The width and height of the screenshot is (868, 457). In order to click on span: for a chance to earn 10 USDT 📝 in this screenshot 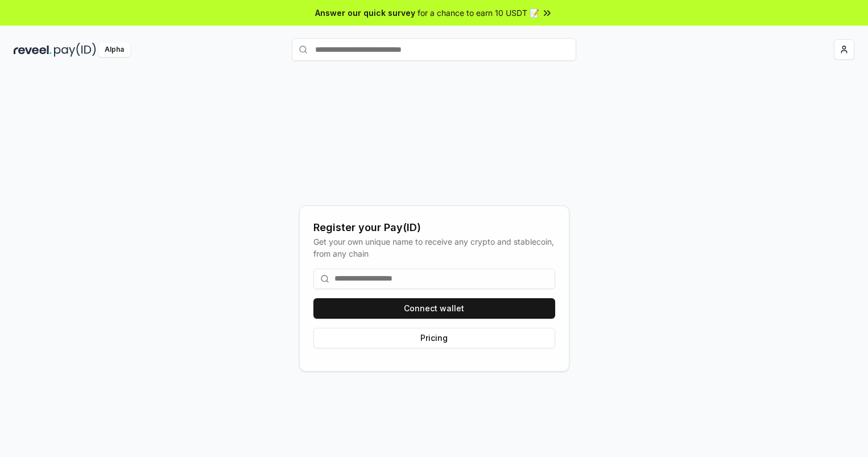, I will do `click(479, 12)`.